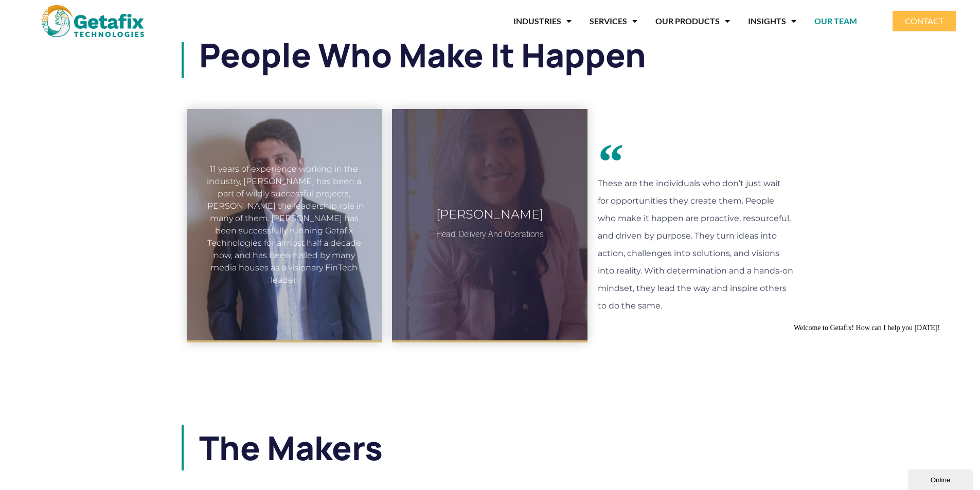 The image size is (980, 490). I want to click on img: web and mobile application development company, so click(92, 21).